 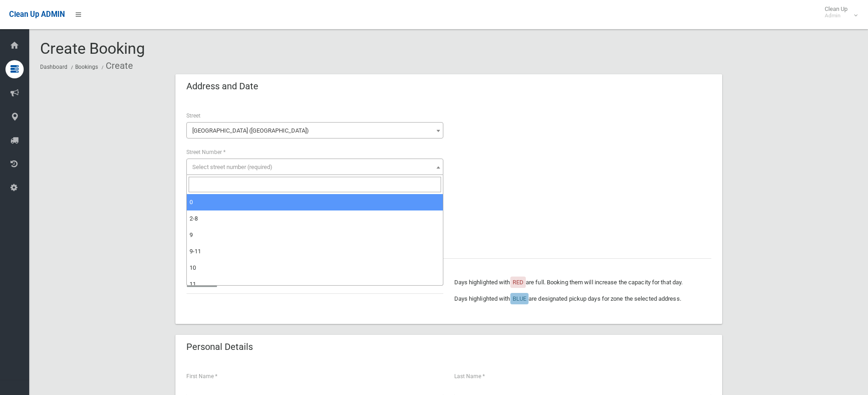 What do you see at coordinates (839, 13) in the screenshot?
I see `span: Clean Up` at bounding box center [839, 13].